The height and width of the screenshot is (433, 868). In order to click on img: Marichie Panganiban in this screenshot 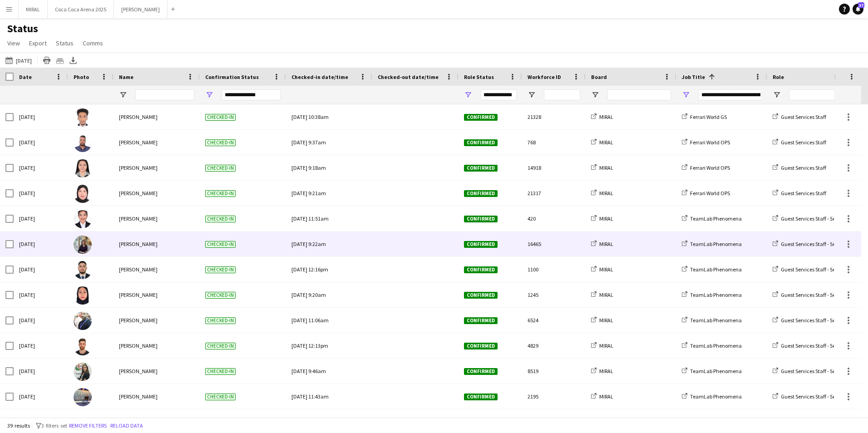, I will do `click(83, 168)`.